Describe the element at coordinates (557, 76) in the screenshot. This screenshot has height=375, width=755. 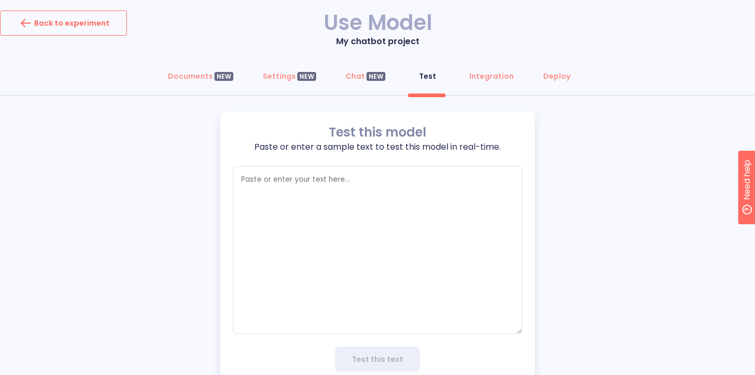
I see `div: Deploy` at that location.